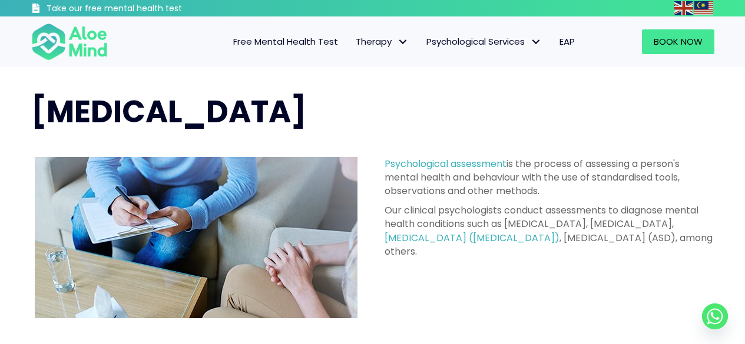 The width and height of the screenshot is (745, 344). I want to click on a: Whatsapp, so click(715, 317).